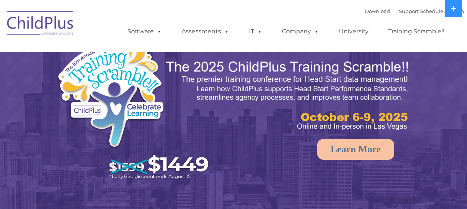 The width and height of the screenshot is (467, 209). What do you see at coordinates (144, 32) in the screenshot?
I see `a: Software` at bounding box center [144, 32].